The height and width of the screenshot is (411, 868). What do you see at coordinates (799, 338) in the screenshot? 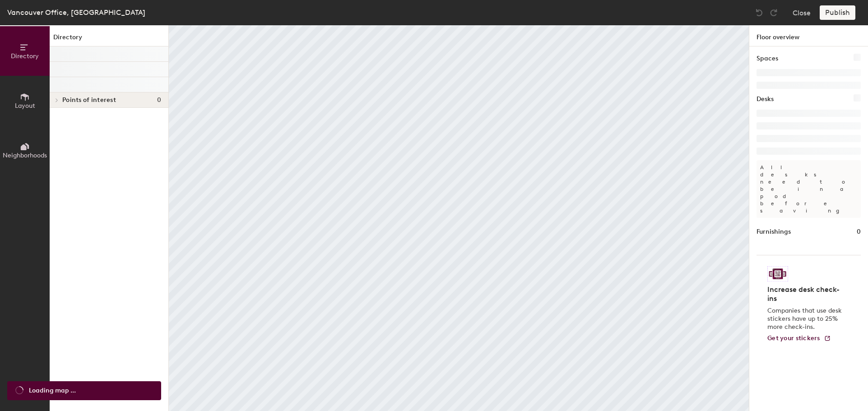
I see `a: Get your stickers` at bounding box center [799, 338].